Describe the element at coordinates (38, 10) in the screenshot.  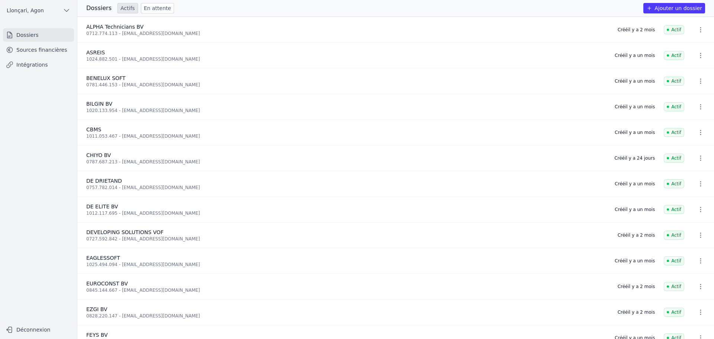
I see `button: Llonçari, Agon` at that location.